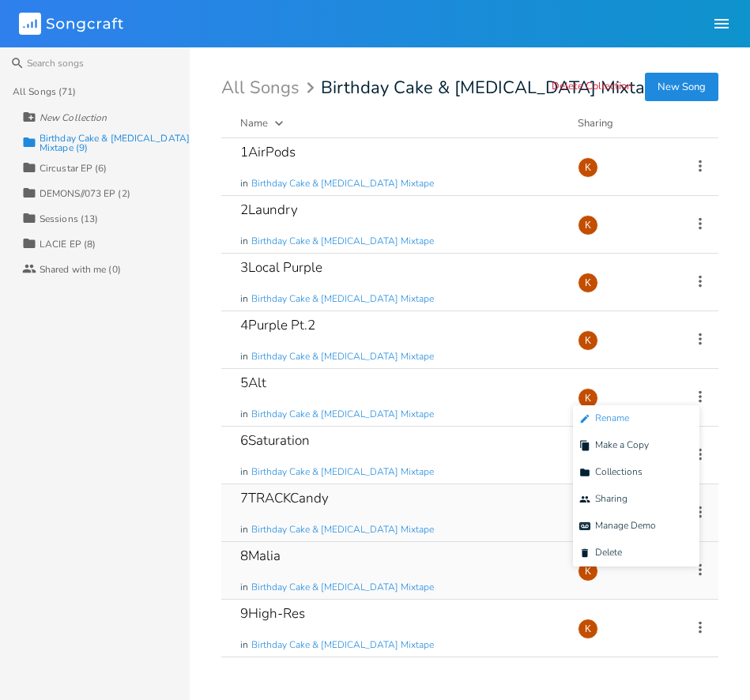 Image resolution: width=750 pixels, height=700 pixels. Describe the element at coordinates (74, 168) in the screenshot. I see `div: Circustar EP (6)` at that location.